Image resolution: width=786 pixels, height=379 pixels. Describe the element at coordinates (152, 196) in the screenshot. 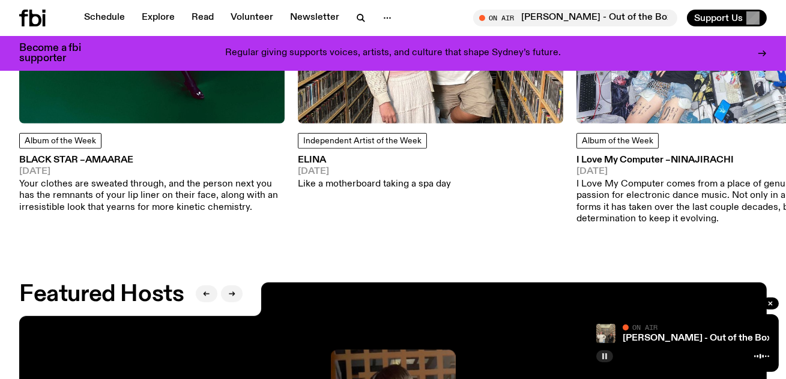

I see `p: Your clothes are sweated through, and the person next you has the remnants of your lip liner on t...` at that location.